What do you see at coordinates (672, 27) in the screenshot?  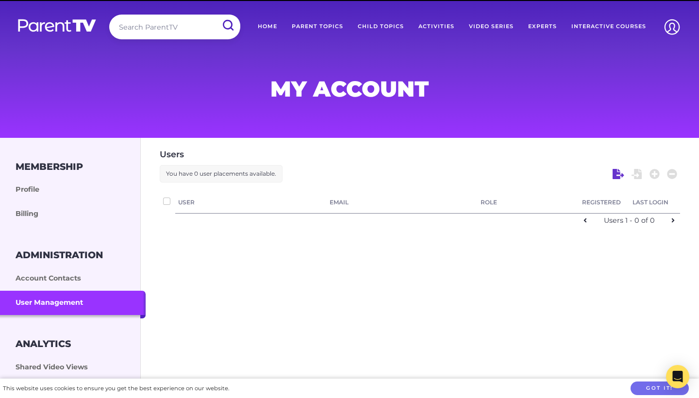 I see `img: Account` at bounding box center [672, 27].